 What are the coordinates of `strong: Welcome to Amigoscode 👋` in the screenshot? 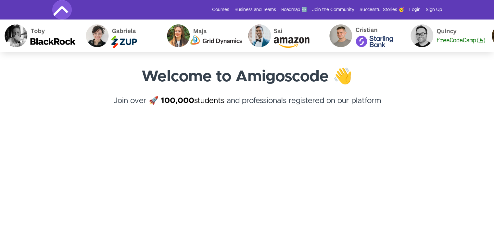 It's located at (247, 77).